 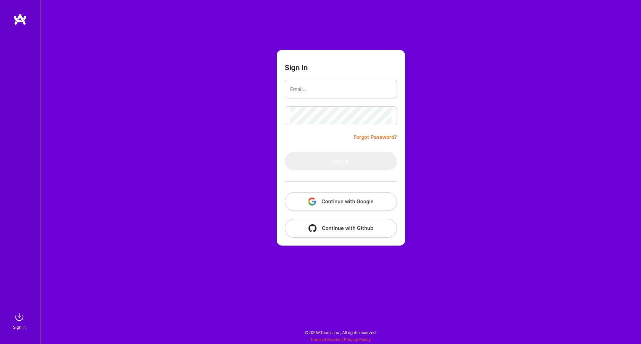 I want to click on a: Privacy Policy, so click(x=357, y=340).